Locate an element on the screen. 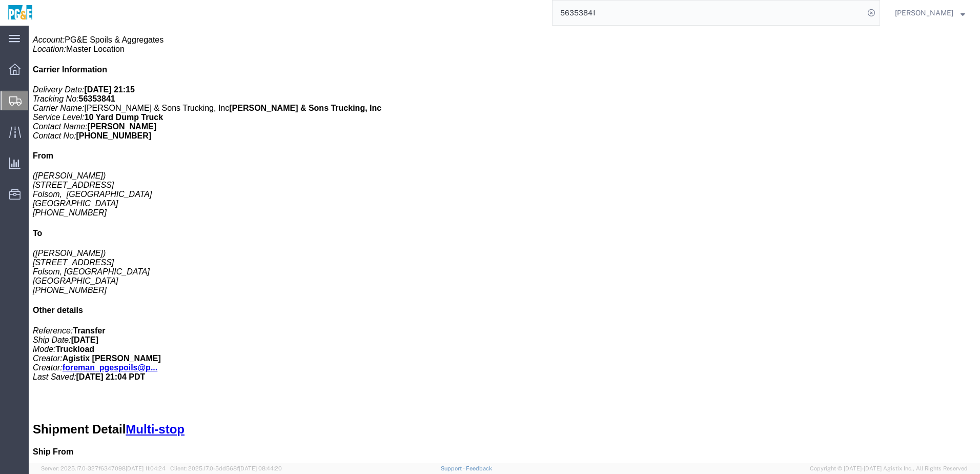  span: Evelyn Angel is located at coordinates (924, 13).